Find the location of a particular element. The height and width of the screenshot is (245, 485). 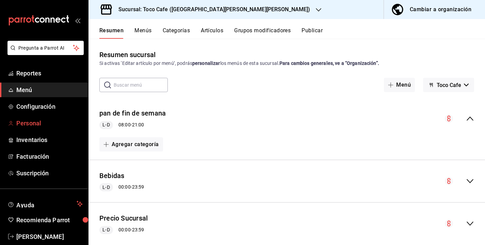

button: Menús is located at coordinates (143, 33).